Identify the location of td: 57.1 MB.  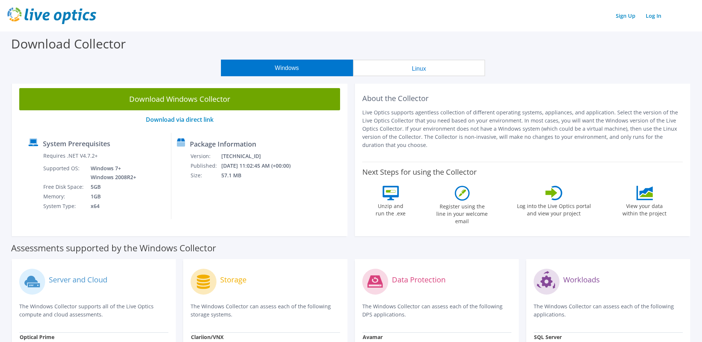
(261, 175).